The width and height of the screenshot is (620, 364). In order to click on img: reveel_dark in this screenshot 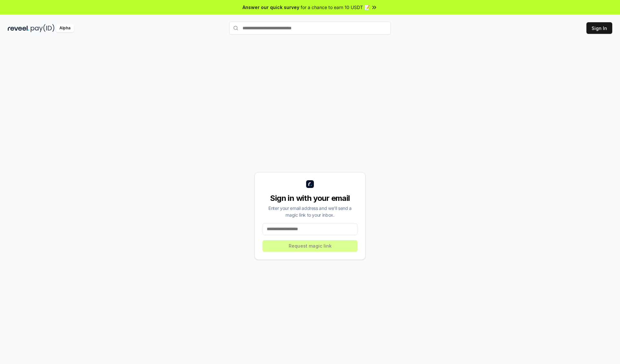, I will do `click(18, 28)`.